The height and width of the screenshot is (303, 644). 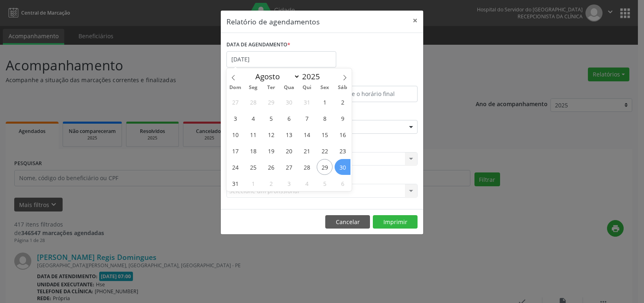 I want to click on span: Ter, so click(x=271, y=88).